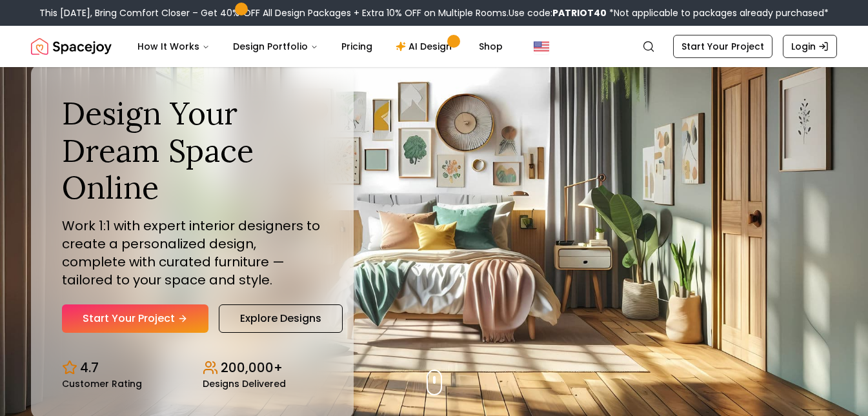 The height and width of the screenshot is (416, 868). Describe the element at coordinates (276, 46) in the screenshot. I see `button: Design Portfolio` at that location.